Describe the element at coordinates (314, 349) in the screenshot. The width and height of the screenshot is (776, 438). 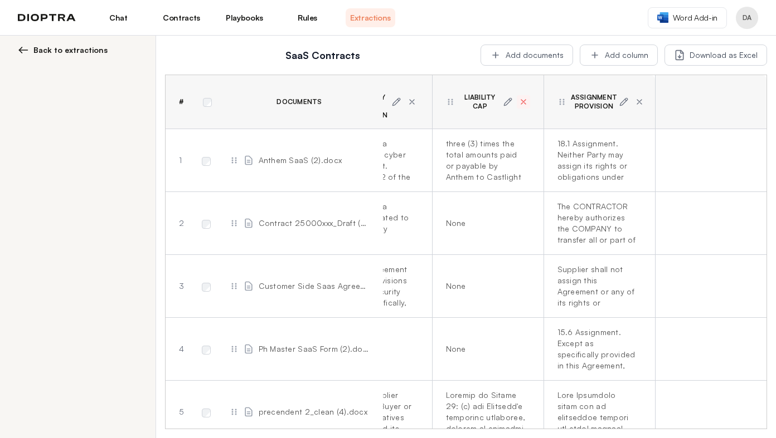
I see `span: Ph Master SaaS Form (2).docx` at that location.